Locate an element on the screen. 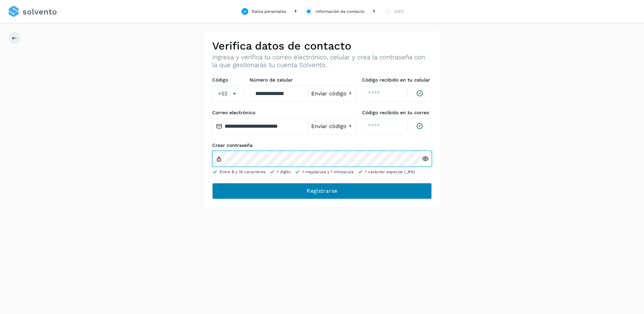 This screenshot has height=314, width=644. div: Información de contacto is located at coordinates (340, 12).